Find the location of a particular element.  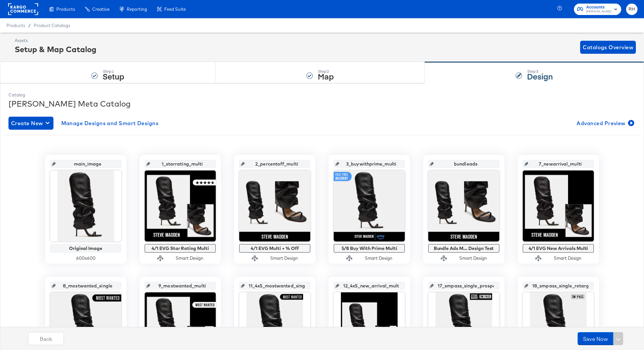

span: Creative is located at coordinates (101, 9).